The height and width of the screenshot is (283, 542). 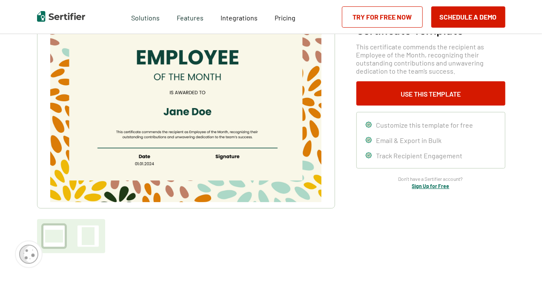 What do you see at coordinates (285, 17) in the screenshot?
I see `span: Pricing` at bounding box center [285, 17].